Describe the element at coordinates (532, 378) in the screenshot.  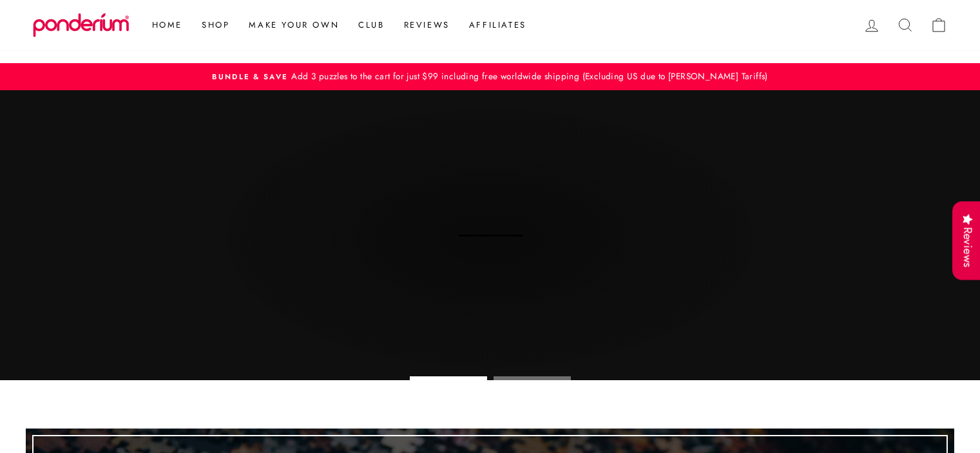
I see `li: Page dot 2` at that location.